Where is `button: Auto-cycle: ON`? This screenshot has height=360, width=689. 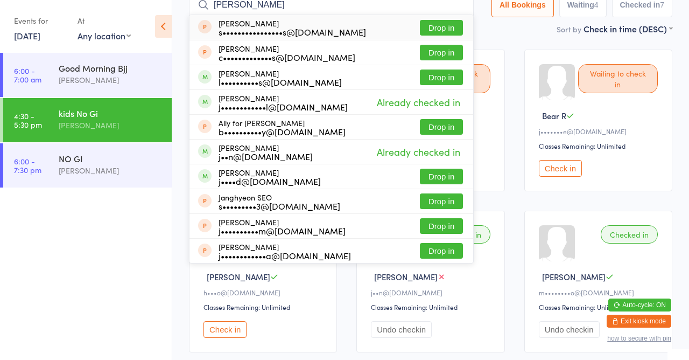 button: Auto-cycle: ON is located at coordinates (639, 305).